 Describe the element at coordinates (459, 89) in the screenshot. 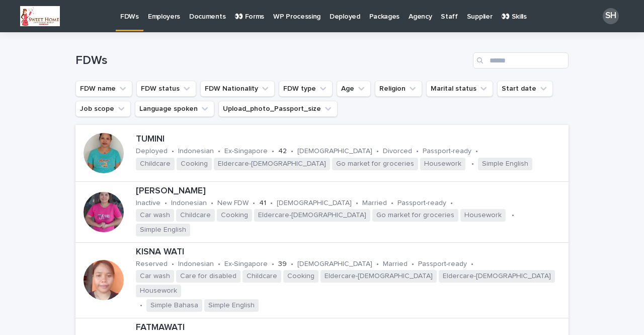

I see `button: Marital status` at that location.